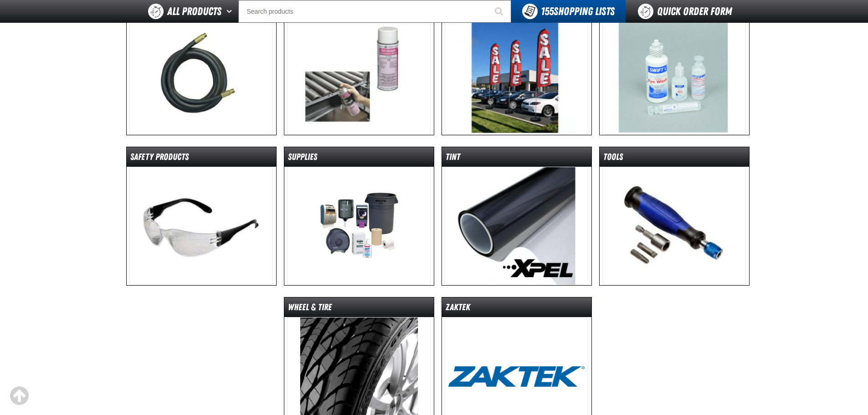 The image size is (868, 415). What do you see at coordinates (516, 75) in the screenshot?
I see `img: On Premise Promotion` at bounding box center [516, 75].